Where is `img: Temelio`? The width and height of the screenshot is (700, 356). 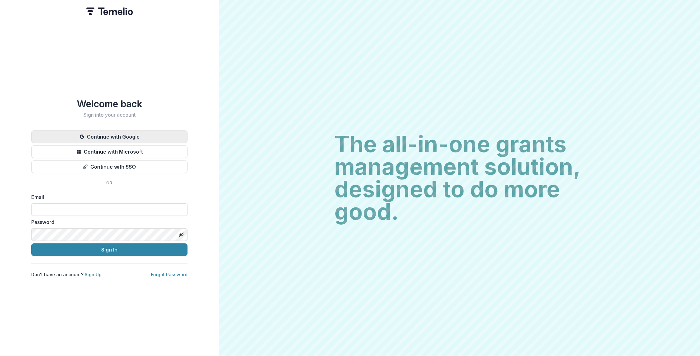 img: Temelio is located at coordinates (109, 11).